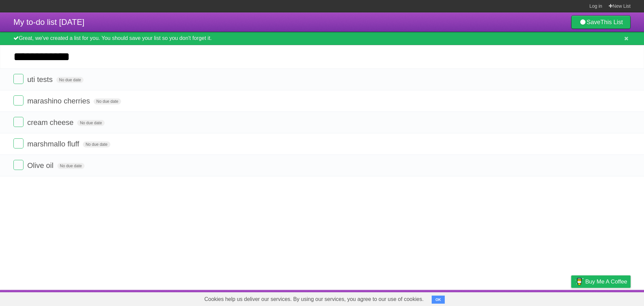  I want to click on span: Olive oil, so click(41, 165).